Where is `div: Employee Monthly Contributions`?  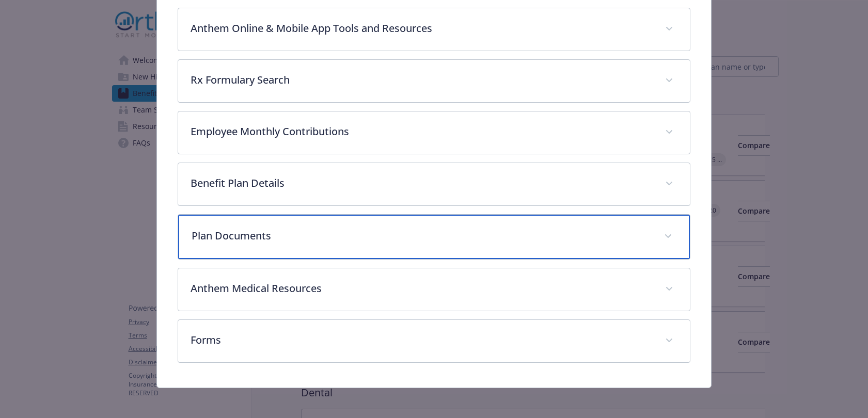
div: Employee Monthly Contributions is located at coordinates (434, 133).